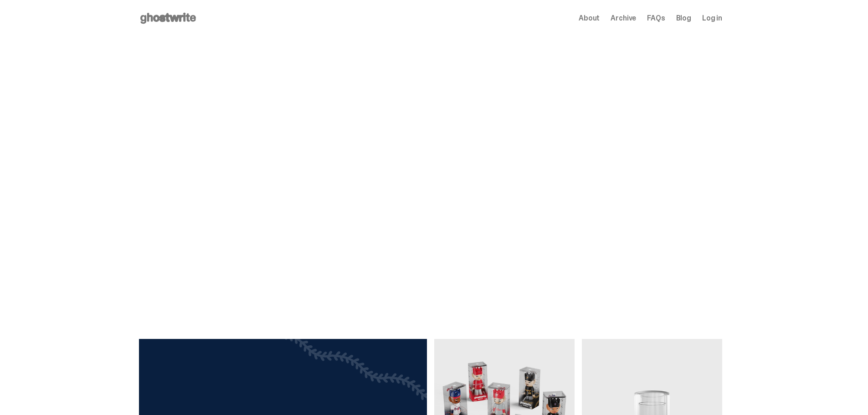 Image resolution: width=868 pixels, height=415 pixels. What do you see at coordinates (684, 18) in the screenshot?
I see `a: Blog` at bounding box center [684, 18].